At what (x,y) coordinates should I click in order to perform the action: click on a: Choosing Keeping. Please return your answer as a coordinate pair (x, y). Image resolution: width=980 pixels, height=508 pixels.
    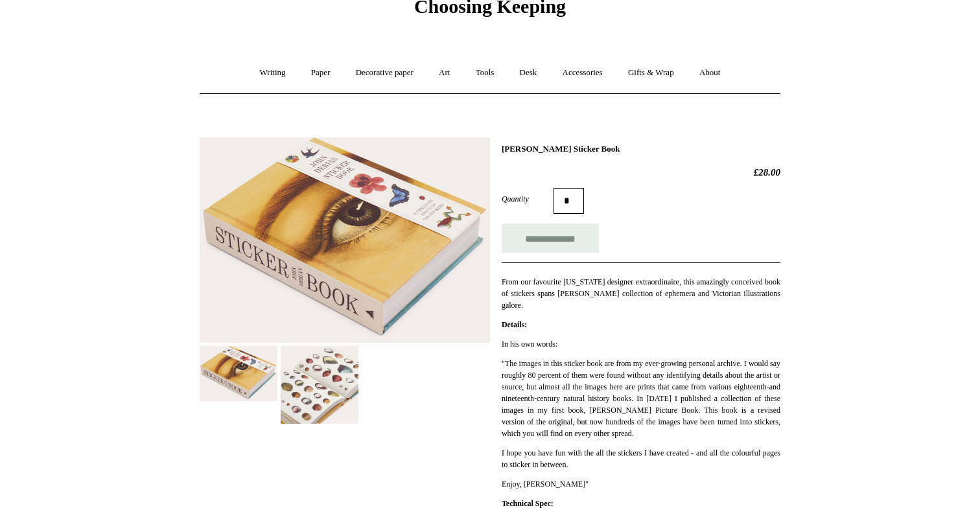
    Looking at the image, I should click on (490, 11).